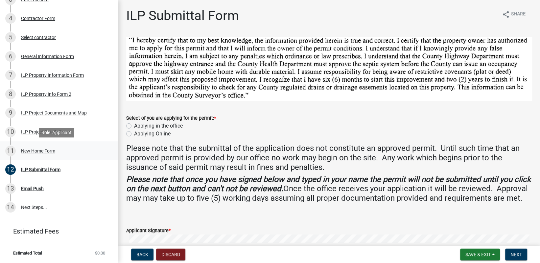 The height and width of the screenshot is (263, 540). I want to click on span: Estimated Total, so click(28, 253).